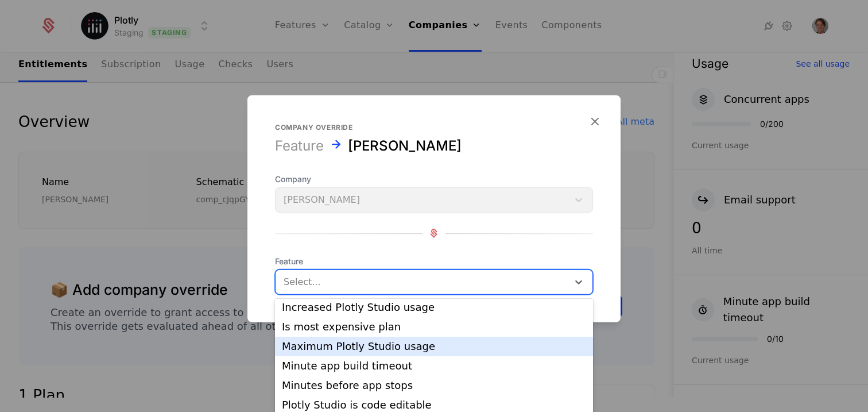  Describe the element at coordinates (434, 127) in the screenshot. I see `div: Company override` at that location.